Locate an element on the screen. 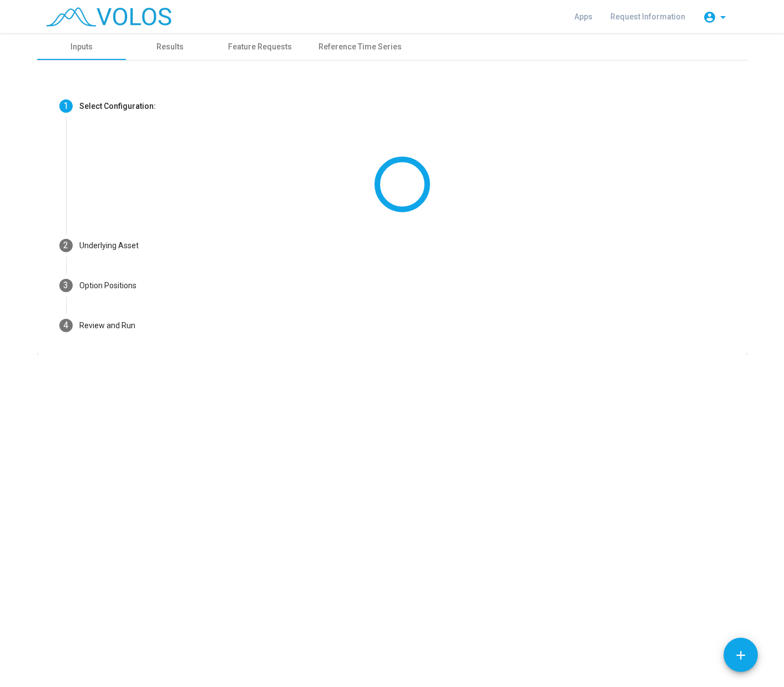  span: 1 is located at coordinates (65, 105).